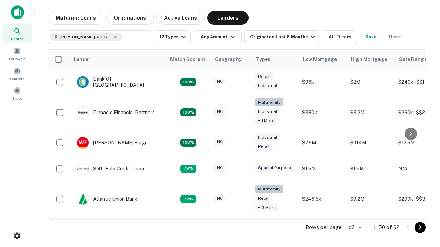  I want to click on button: Go to next page, so click(420, 228).